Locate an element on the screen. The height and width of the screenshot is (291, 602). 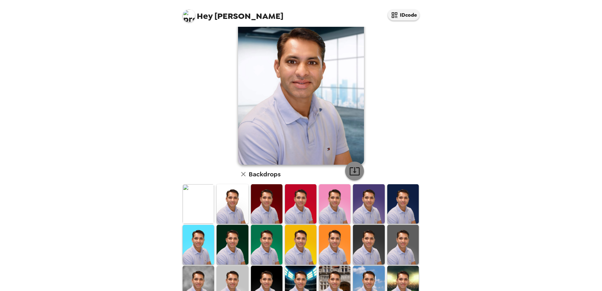
img: user is located at coordinates (301, 86).